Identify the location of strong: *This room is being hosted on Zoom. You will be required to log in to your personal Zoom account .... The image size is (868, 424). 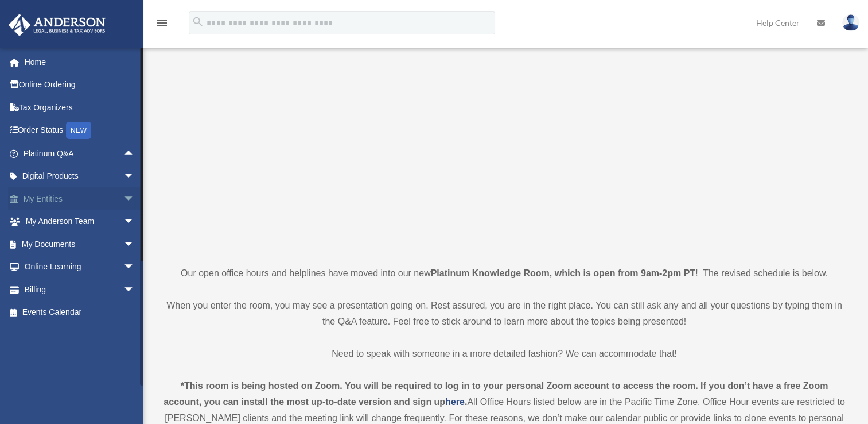
(495, 393).